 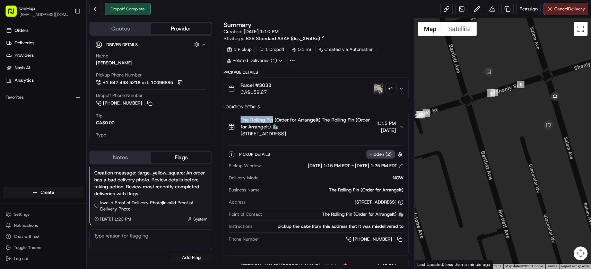 What do you see at coordinates (120, 158) in the screenshot?
I see `button: Notes` at bounding box center [120, 158].